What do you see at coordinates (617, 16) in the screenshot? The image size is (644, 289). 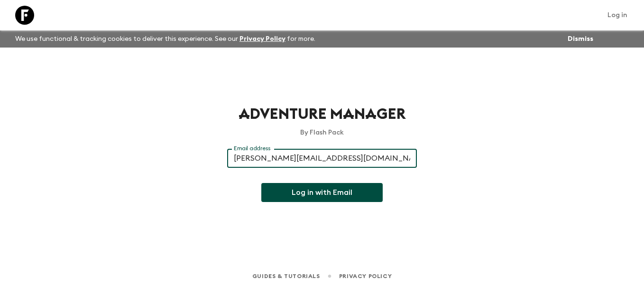 I see `a: Log in` at bounding box center [617, 16].